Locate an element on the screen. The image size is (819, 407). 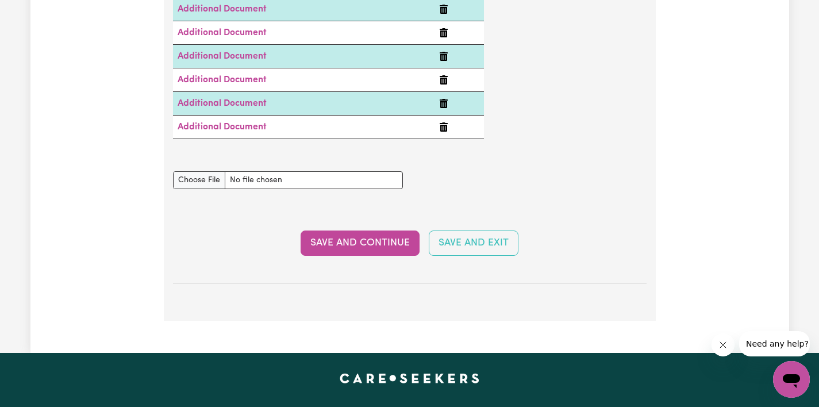
span: Need any help? is located at coordinates (38, 13).